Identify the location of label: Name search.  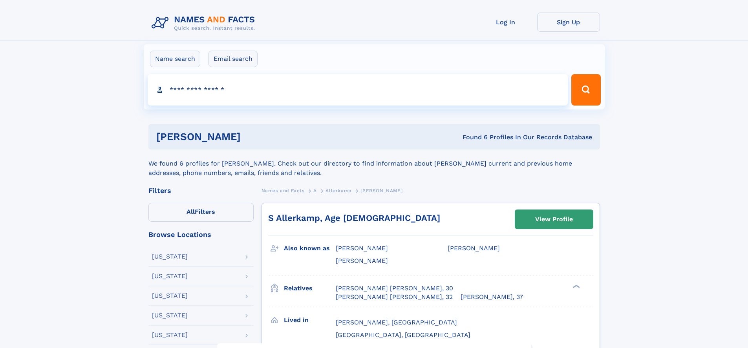
(175, 59).